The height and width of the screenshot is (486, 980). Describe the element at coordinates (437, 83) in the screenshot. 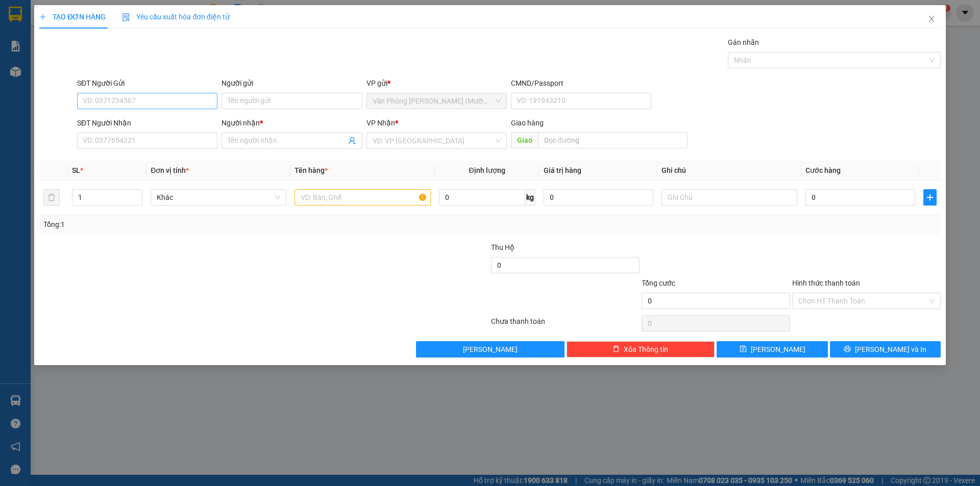

I see `div: VP gửi` at that location.